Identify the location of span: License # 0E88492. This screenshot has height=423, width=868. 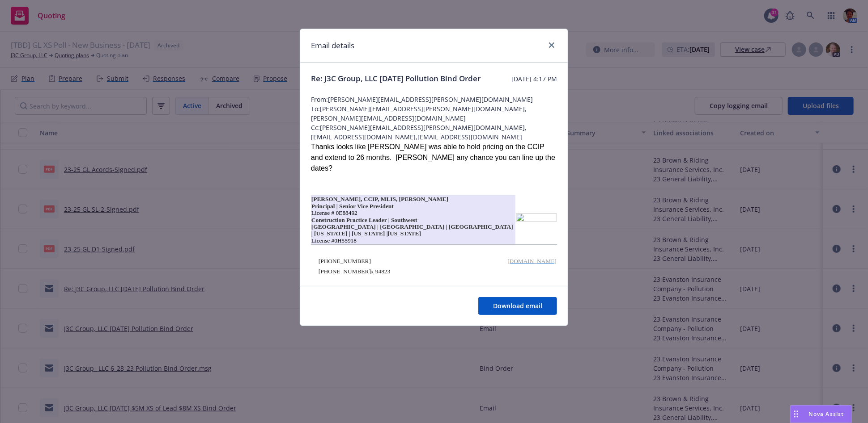
(334, 213).